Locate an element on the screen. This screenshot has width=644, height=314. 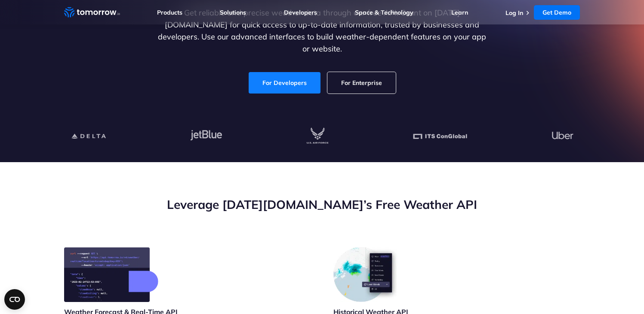
a: For Enterprise is located at coordinates (361, 83).